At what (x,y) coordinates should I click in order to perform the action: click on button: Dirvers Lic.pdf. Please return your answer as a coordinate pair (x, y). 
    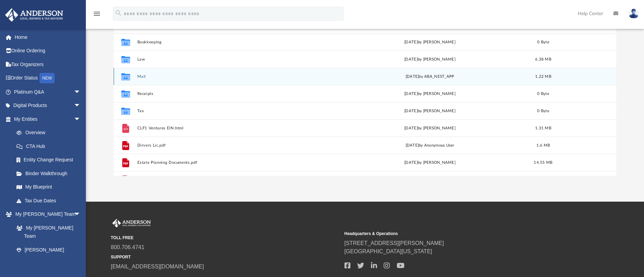
    Looking at the image, I should click on (234, 145).